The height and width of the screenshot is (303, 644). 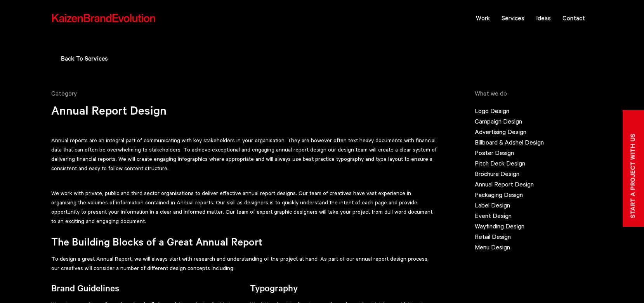 What do you see at coordinates (104, 19) in the screenshot?
I see `img: kbe_logo_new.svg` at bounding box center [104, 19].